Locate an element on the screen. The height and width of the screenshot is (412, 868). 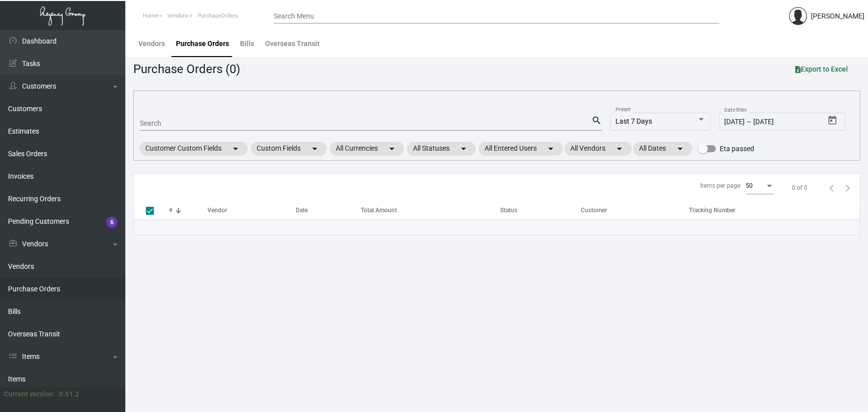
mat-chip: All Statuses is located at coordinates (441, 148).